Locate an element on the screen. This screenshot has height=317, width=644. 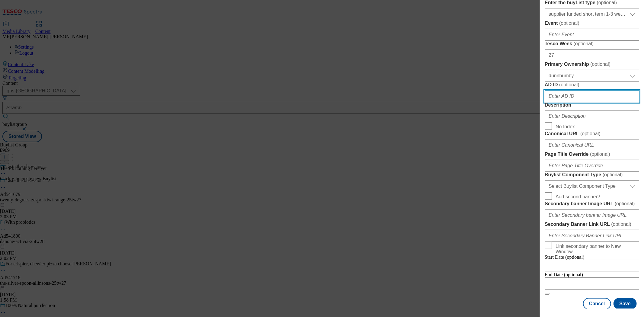
label: Canonical URL is located at coordinates (592, 134).